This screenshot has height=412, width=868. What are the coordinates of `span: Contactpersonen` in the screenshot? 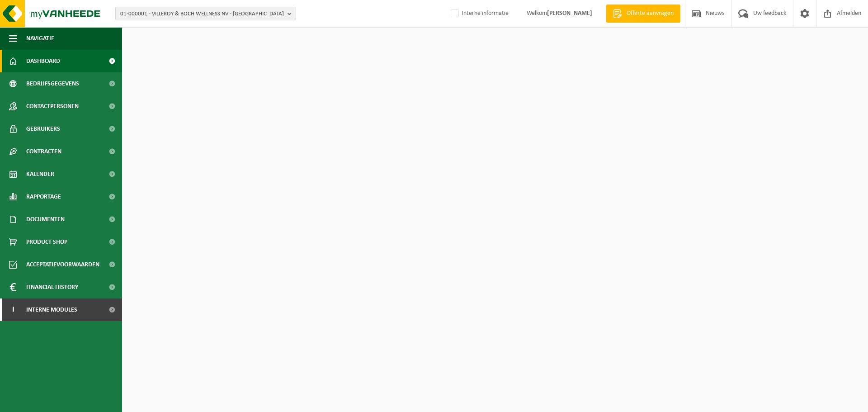 It's located at (52, 106).